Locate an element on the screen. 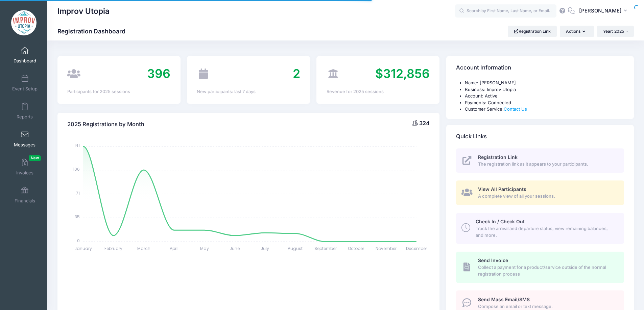 This screenshot has height=310, width=644. li: Payments: Connected is located at coordinates (545, 103).